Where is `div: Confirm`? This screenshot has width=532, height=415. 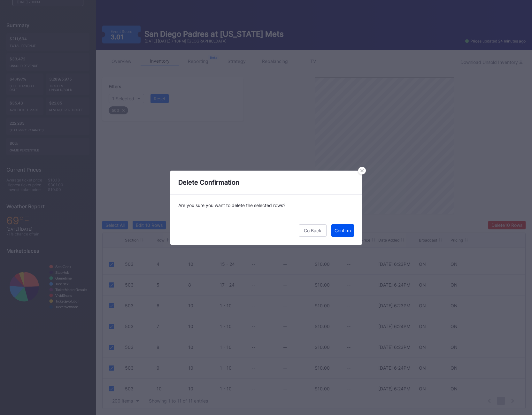 div: Confirm is located at coordinates (342, 230).